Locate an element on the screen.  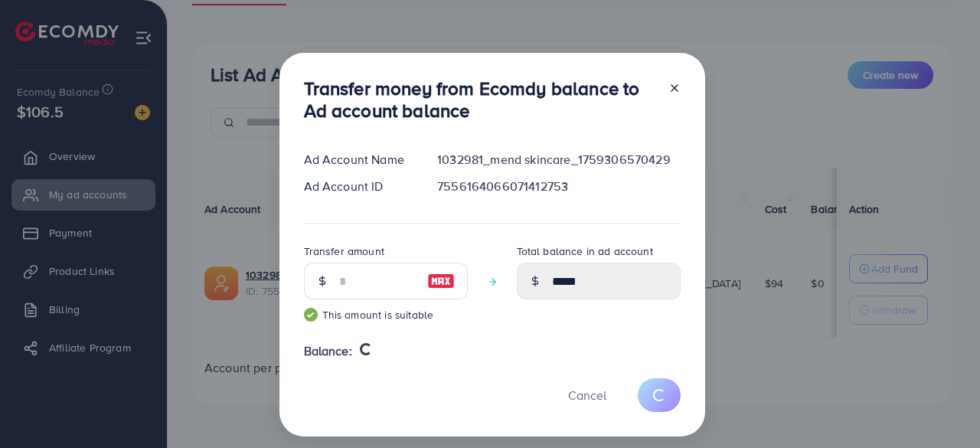
span: Cancel is located at coordinates (587, 395).